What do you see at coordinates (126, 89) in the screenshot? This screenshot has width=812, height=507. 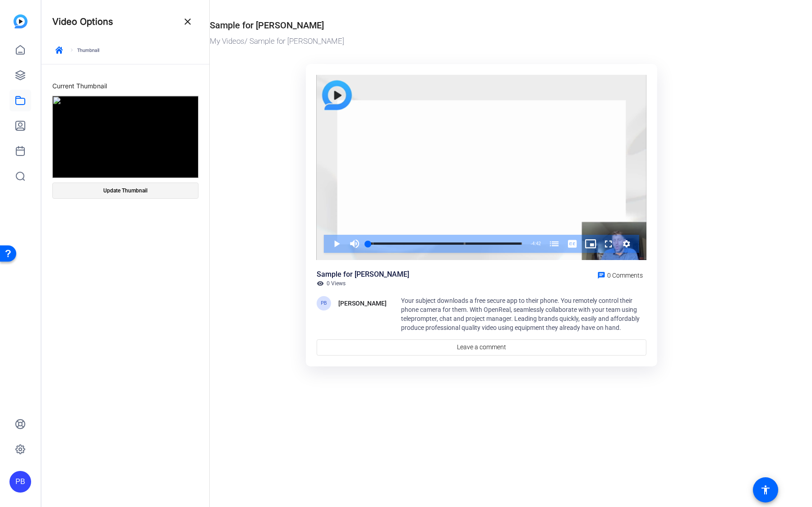 I see `div: Current Thumbnail` at bounding box center [126, 89].